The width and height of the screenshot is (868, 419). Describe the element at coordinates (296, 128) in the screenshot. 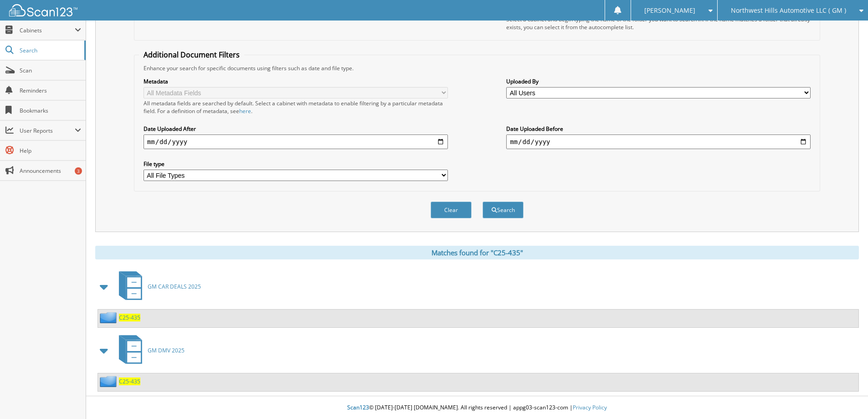

I see `label: Date Uploaded After` at that location.